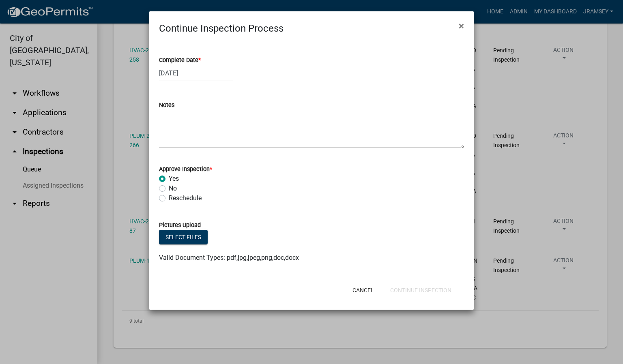 Image resolution: width=623 pixels, height=364 pixels. I want to click on label: No, so click(173, 188).